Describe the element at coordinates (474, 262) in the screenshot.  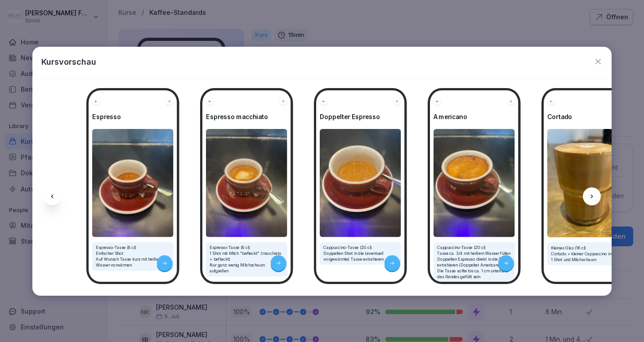
I see `p: Cappuccino-Tasse (20 cl) Tasse ca. 3/4 mit heißem Wasser füllen Doppelten Espresso direkt in die ...` at that location.